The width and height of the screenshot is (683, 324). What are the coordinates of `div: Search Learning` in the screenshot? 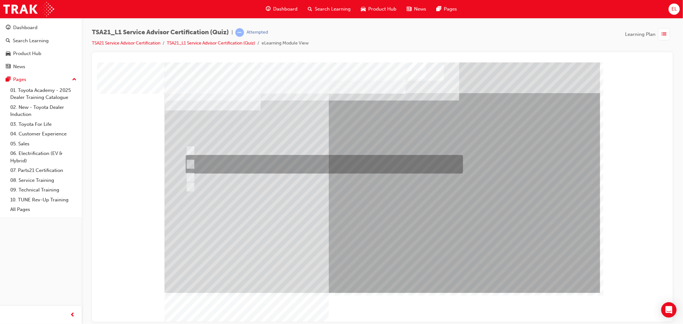 It's located at (31, 41).